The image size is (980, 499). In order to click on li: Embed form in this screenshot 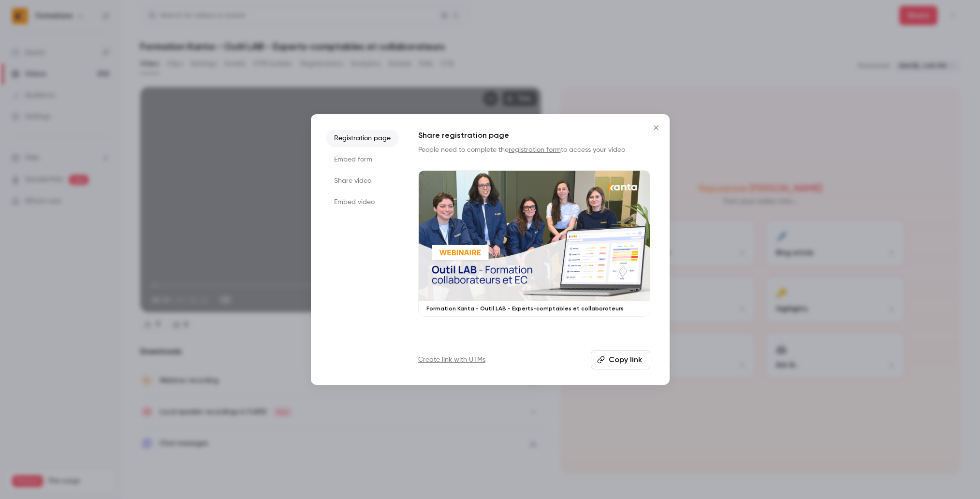, I will do `click(363, 159)`.